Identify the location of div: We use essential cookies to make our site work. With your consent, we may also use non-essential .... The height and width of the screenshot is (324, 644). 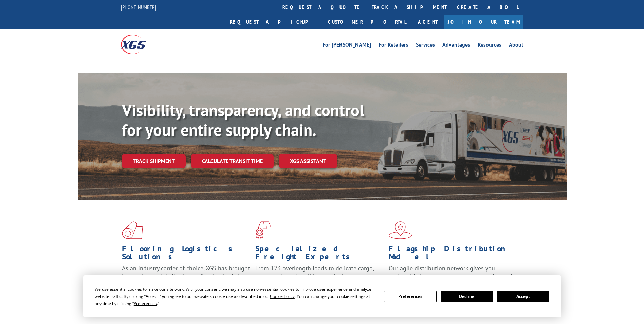
(235, 296).